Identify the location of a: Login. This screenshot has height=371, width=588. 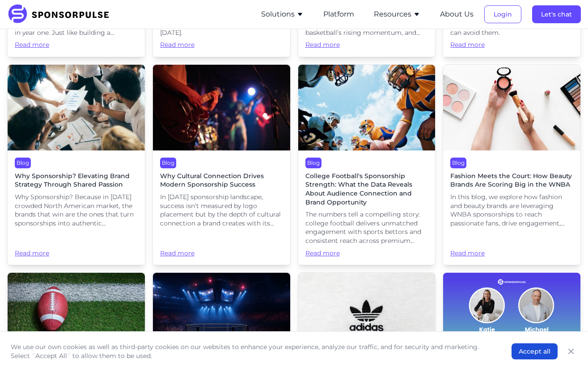
(503, 14).